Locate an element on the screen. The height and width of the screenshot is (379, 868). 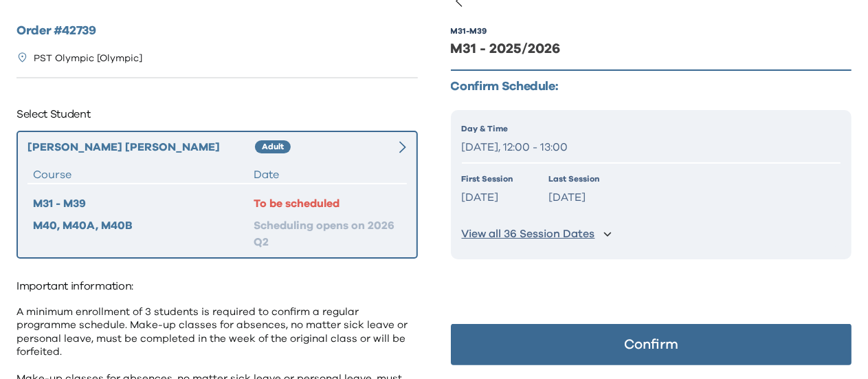
div: M40, M40A, M40B is located at coordinates (143, 234).